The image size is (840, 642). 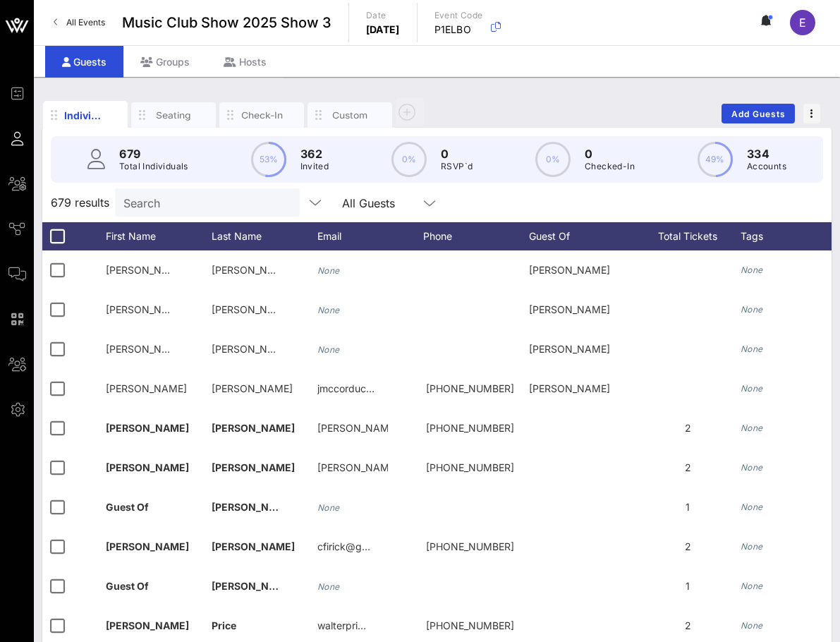 I want to click on span: Music Club Show 2025 Show 3, so click(x=227, y=23).